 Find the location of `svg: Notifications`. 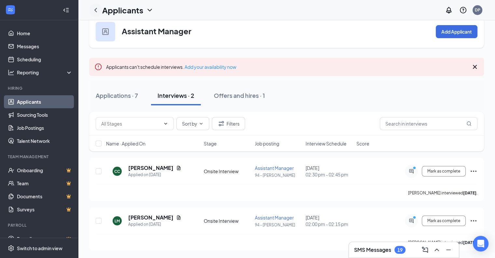

svg: Notifications is located at coordinates (449, 10).